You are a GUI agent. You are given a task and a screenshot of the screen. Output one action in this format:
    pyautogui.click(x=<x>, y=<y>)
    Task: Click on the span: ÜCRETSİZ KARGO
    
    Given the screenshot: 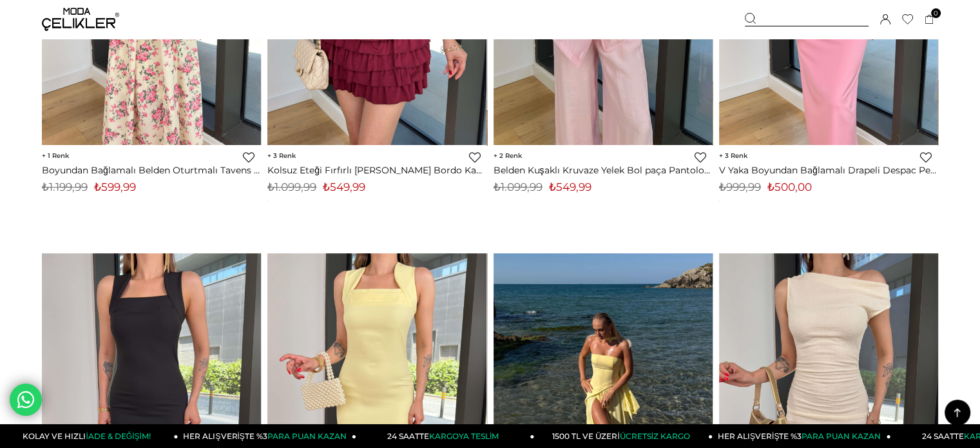 What is the action you would take?
    pyautogui.click(x=655, y=436)
    